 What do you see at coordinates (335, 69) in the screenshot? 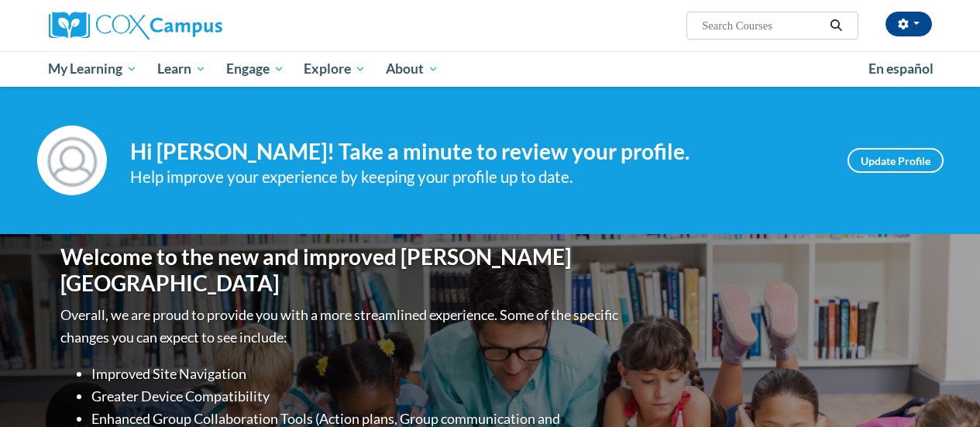
I see `a: Explore` at bounding box center [335, 69].